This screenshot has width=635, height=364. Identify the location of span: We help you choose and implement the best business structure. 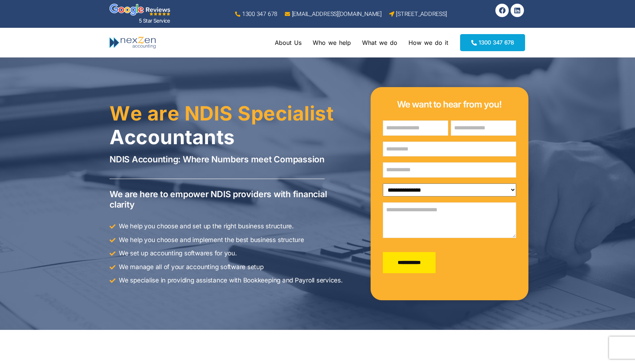
(211, 240).